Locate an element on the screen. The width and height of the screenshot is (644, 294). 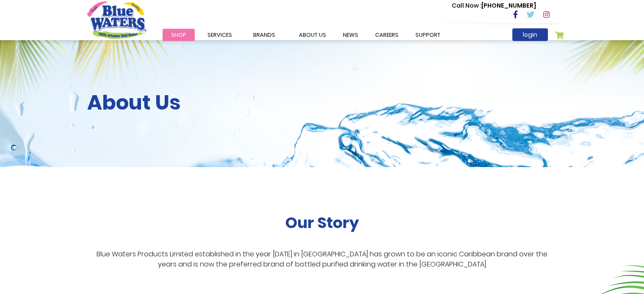
a: News is located at coordinates (350, 35).